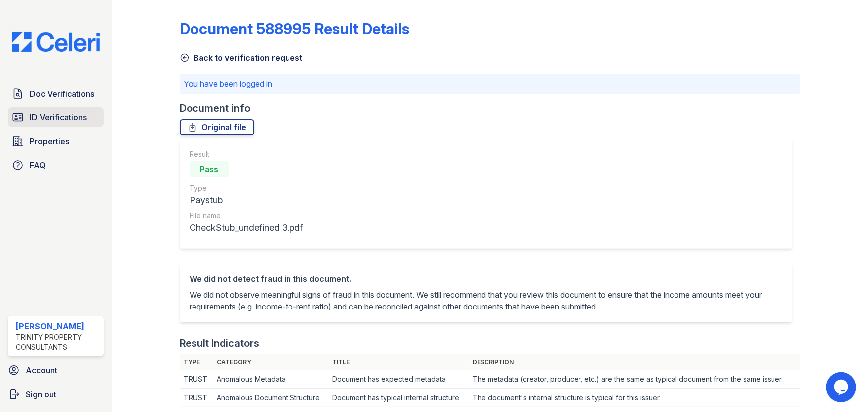  What do you see at coordinates (246, 228) in the screenshot?
I see `div: CheckStub_undefined 3.pdf` at bounding box center [246, 228].